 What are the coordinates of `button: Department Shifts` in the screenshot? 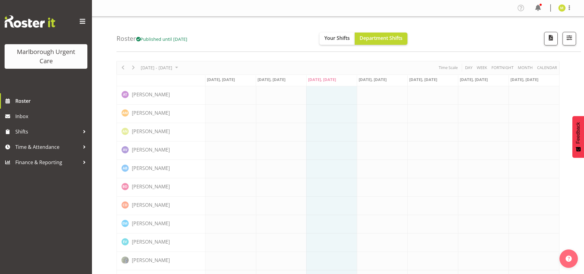 It's located at (381, 39).